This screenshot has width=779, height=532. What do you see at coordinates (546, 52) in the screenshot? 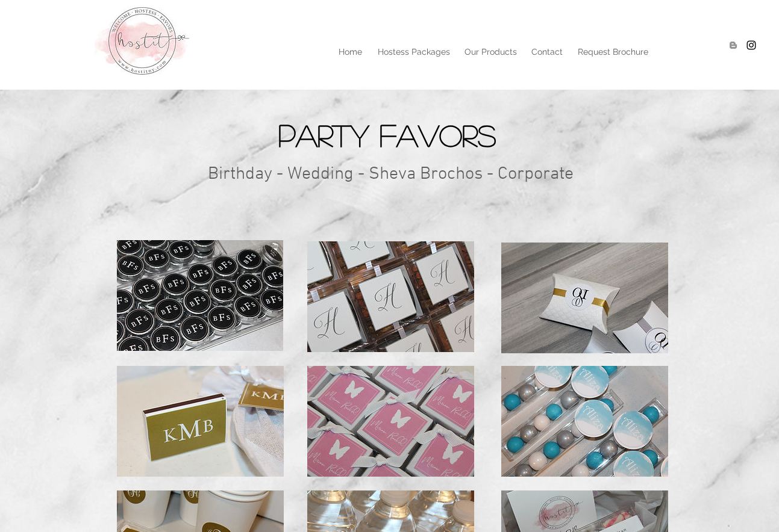
I see `a: Contact` at bounding box center [546, 52].